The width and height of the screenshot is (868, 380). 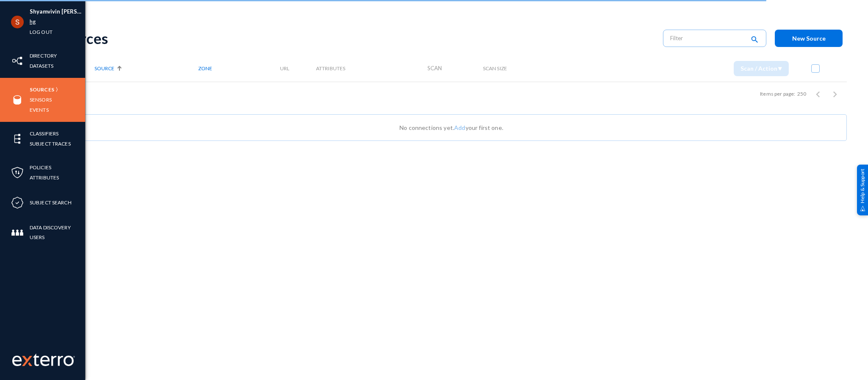 What do you see at coordinates (863, 209) in the screenshot?
I see `img: help_support.svg` at bounding box center [863, 209].